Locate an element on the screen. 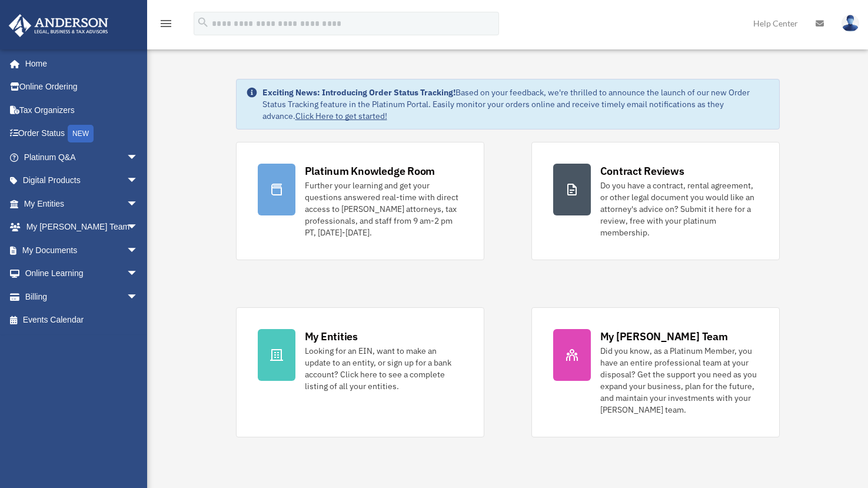 This screenshot has width=868, height=488. a: Click Here to get started! is located at coordinates (341, 116).